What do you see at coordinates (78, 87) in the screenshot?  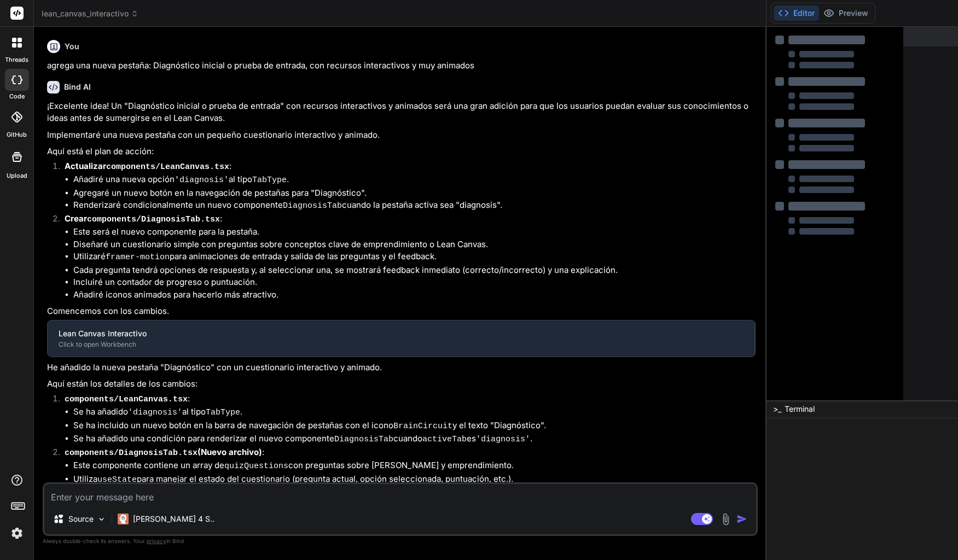 I see `h6: Bind AI` at bounding box center [78, 87].